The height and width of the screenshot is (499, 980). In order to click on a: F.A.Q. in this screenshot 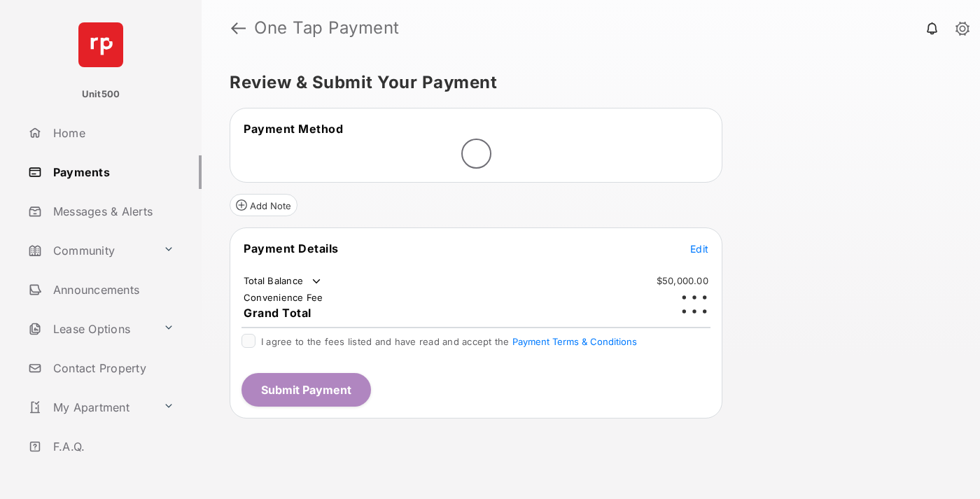, I will do `click(112, 447)`.